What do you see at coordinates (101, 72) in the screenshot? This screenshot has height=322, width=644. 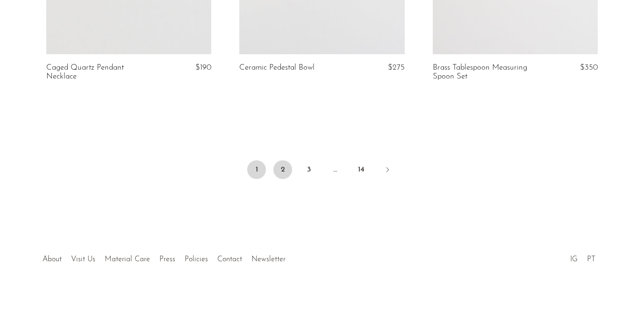 I see `a: Caged Quartz Pendant Necklace` at bounding box center [101, 72].